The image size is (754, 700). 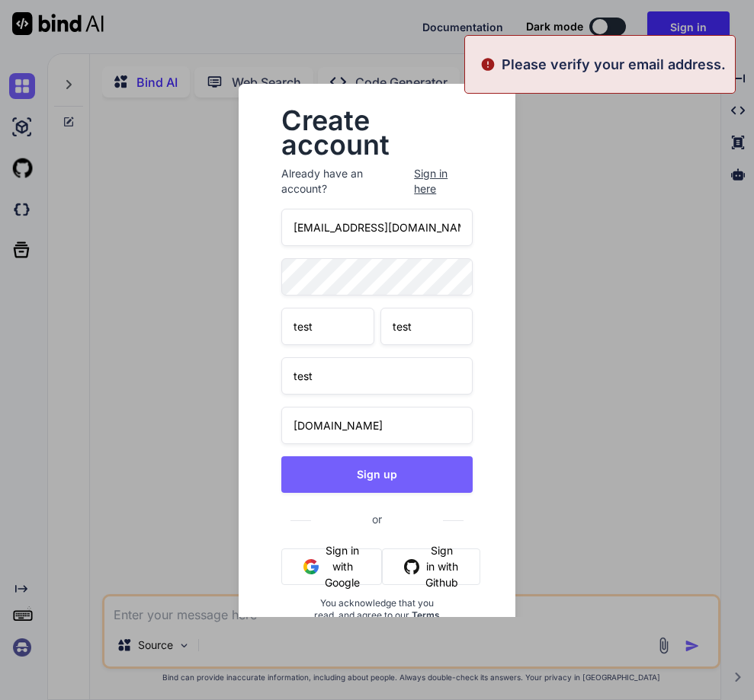 What do you see at coordinates (613, 64) in the screenshot?
I see `p: Please verify your email address.` at bounding box center [613, 64].